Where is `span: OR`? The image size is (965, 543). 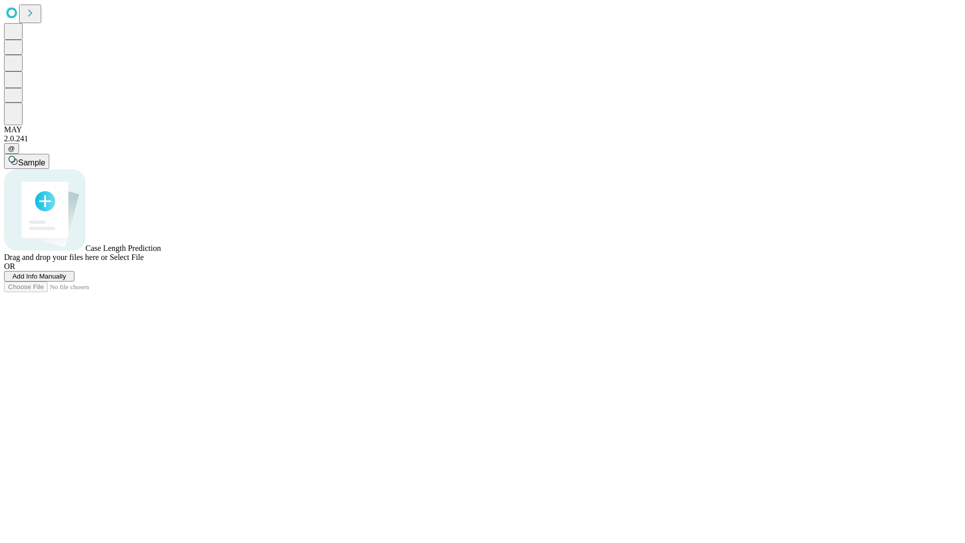 span: OR is located at coordinates (10, 266).